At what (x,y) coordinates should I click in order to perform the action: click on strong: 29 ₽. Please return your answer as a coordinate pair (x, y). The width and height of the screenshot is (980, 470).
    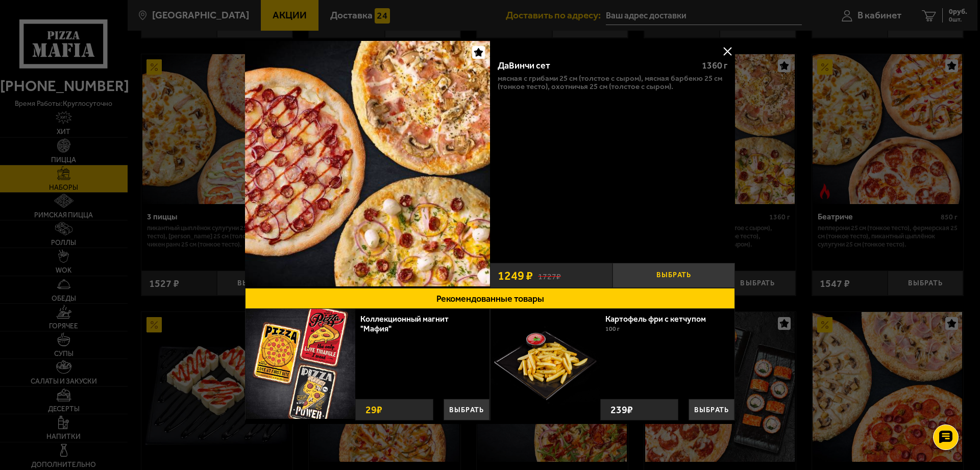
    Looking at the image, I should click on (374, 410).